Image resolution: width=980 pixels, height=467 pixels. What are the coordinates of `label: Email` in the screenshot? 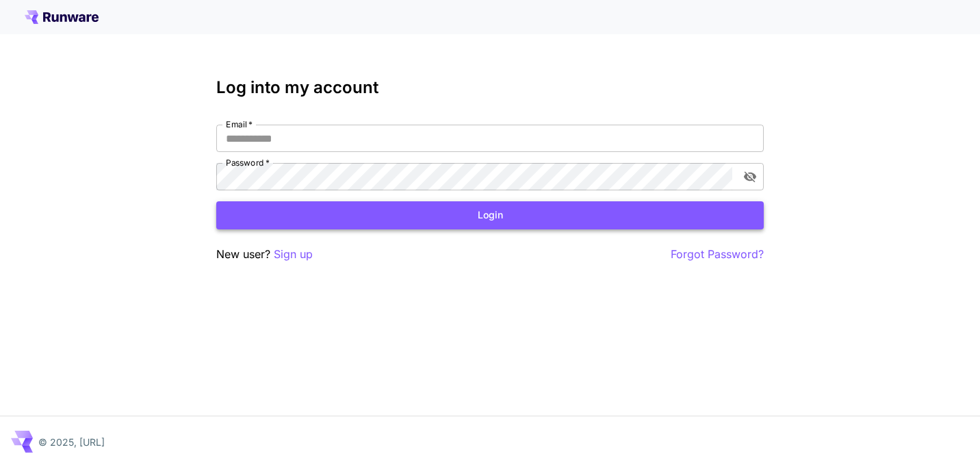 It's located at (239, 124).